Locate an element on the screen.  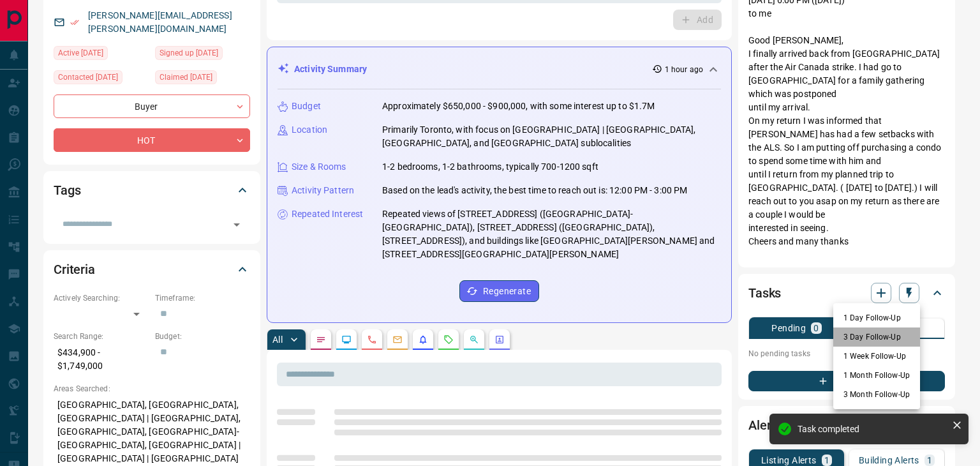
li: 1 Day Follow-Up is located at coordinates (877, 318).